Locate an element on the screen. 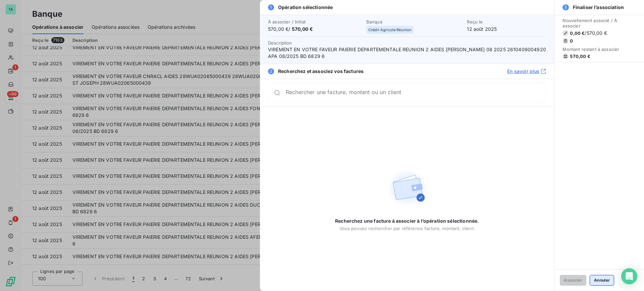 Image resolution: width=644 pixels, height=291 pixels. img: Empty state is located at coordinates (407, 188).